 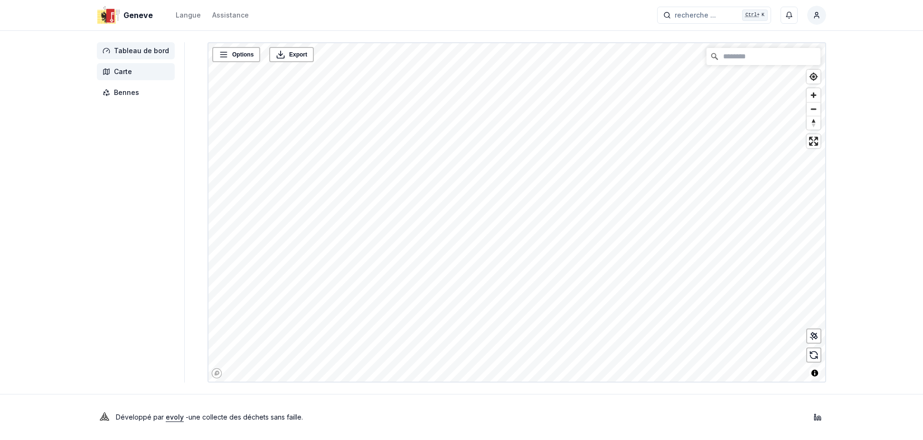 What do you see at coordinates (814, 123) in the screenshot?
I see `button: Reset bearing to north` at bounding box center [814, 123].